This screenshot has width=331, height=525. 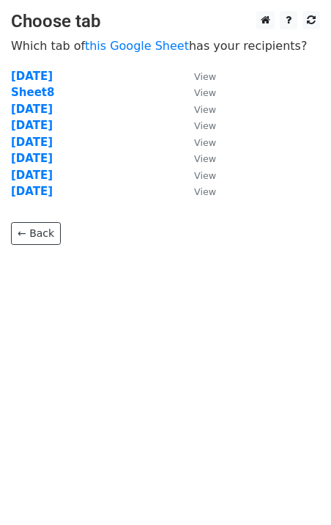 I want to click on strong: Sheet8, so click(x=32, y=92).